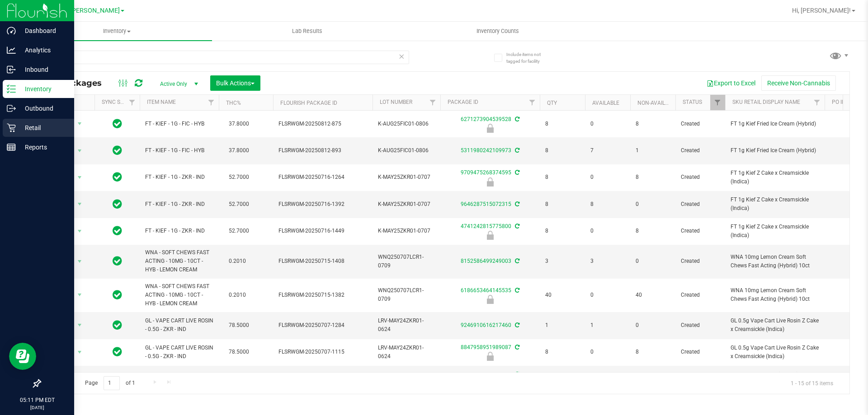 The height and width of the screenshot is (415, 868). What do you see at coordinates (235, 83) in the screenshot?
I see `span: Bulk Actions` at bounding box center [235, 83].